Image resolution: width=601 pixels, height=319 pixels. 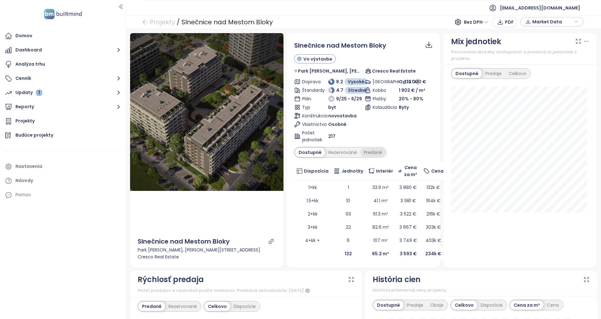 What do you see at coordinates (357, 90) in the screenshot?
I see `span: Stredné` at bounding box center [357, 90].